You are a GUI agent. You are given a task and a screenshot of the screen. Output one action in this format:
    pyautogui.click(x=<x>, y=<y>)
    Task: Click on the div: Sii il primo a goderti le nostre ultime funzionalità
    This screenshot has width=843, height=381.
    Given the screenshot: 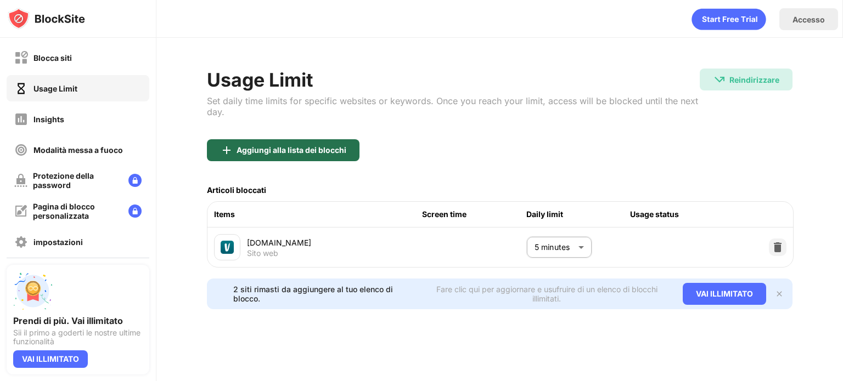 What is the action you would take?
    pyautogui.click(x=78, y=337)
    